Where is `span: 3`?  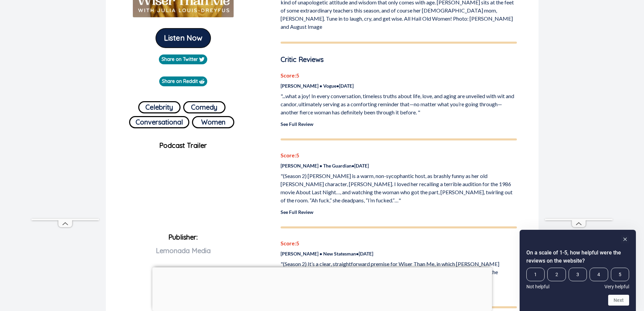
span: 3 is located at coordinates (578, 275).